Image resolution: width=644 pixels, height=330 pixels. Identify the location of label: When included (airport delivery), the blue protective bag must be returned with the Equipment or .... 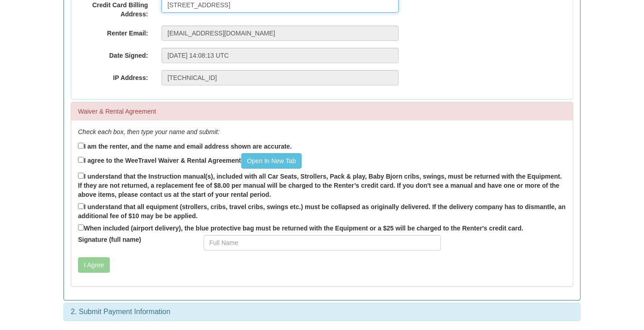
(300, 227).